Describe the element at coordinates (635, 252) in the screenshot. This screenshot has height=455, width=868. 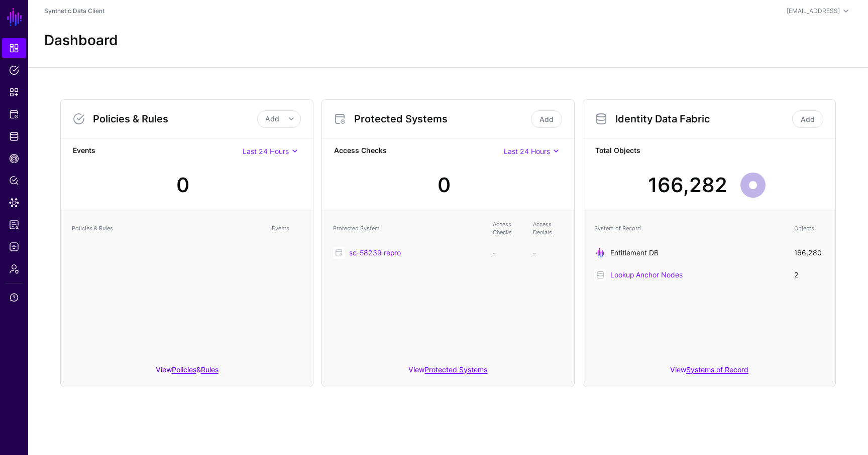
I see `a: Entitlement DB` at that location.